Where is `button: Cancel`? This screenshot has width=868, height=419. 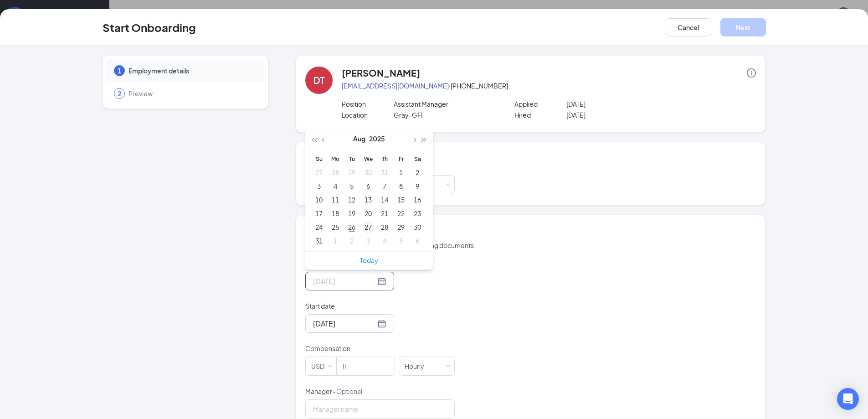
button: Cancel is located at coordinates (689, 28).